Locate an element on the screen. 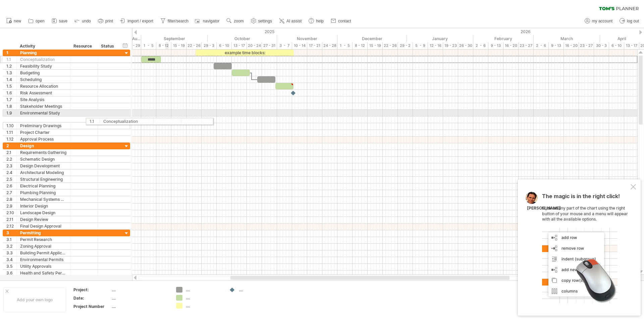 Image resolution: width=644 pixels, height=319 pixels. div: Stakeholder Meetings is located at coordinates (43, 106).